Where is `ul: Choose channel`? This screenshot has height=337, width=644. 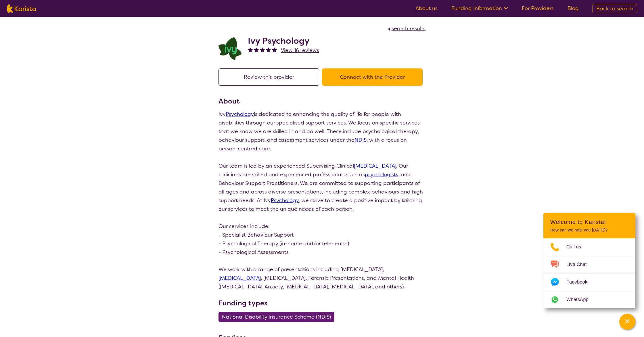
ul: Choose channel is located at coordinates (590, 273).